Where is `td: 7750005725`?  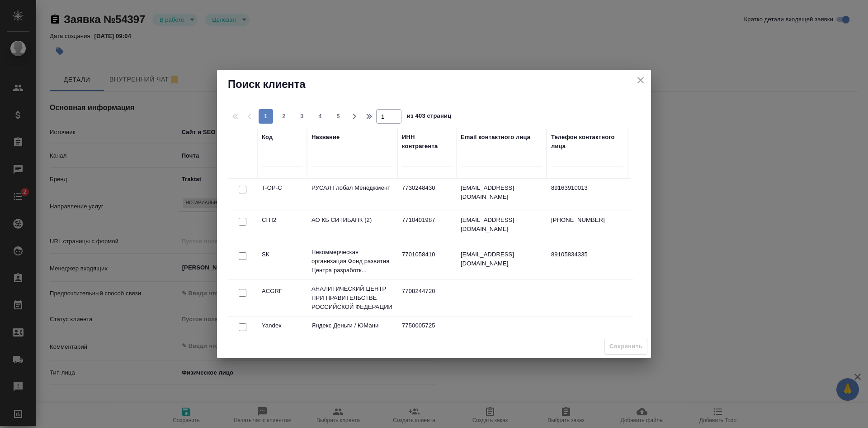
td: 7750005725 is located at coordinates (427, 333).